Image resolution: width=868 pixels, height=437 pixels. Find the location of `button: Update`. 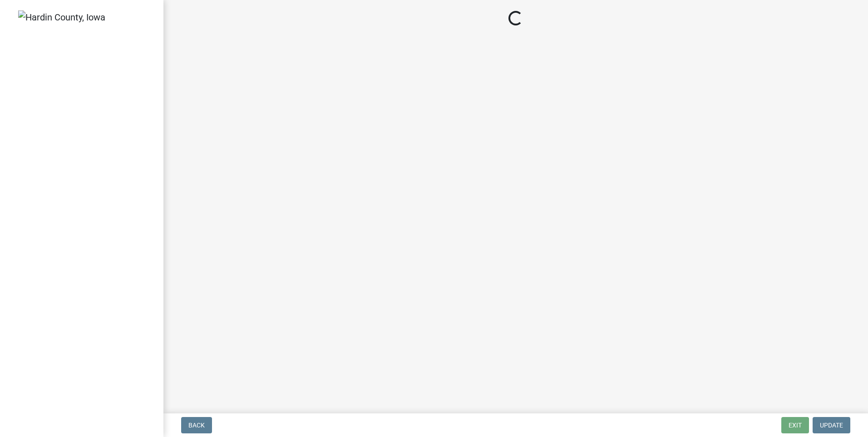

button: Update is located at coordinates (832, 425).